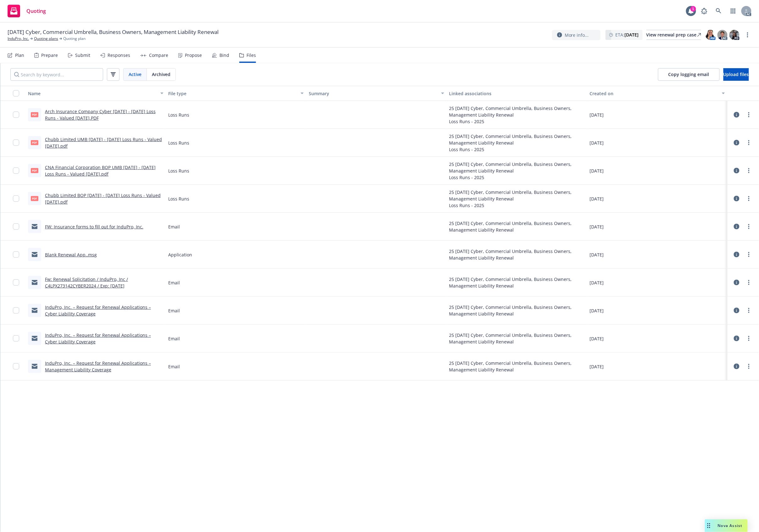 This screenshot has width=759, height=532. What do you see at coordinates (709, 526) in the screenshot?
I see `div: Drag to move` at bounding box center [709, 526].